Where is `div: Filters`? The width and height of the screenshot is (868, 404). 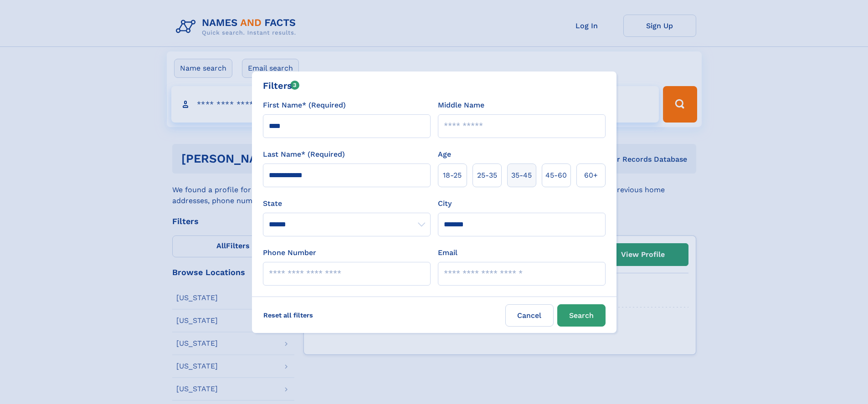
div: Filters is located at coordinates (281, 86).